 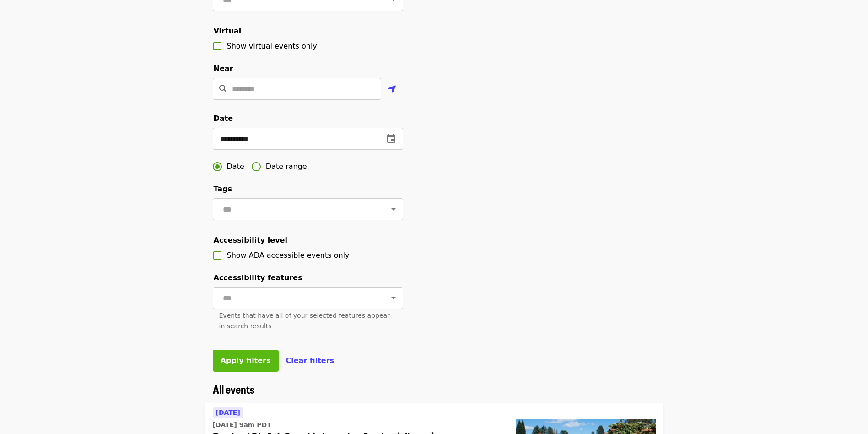 I want to click on span: Events that have all of your selected features appear in search results, so click(x=304, y=321).